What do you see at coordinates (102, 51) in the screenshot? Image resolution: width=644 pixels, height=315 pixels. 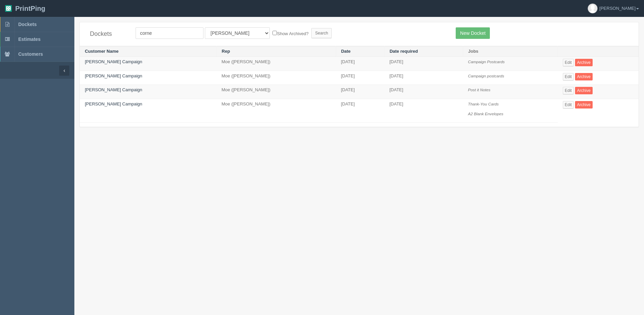 I see `a: Customer Name` at bounding box center [102, 51].